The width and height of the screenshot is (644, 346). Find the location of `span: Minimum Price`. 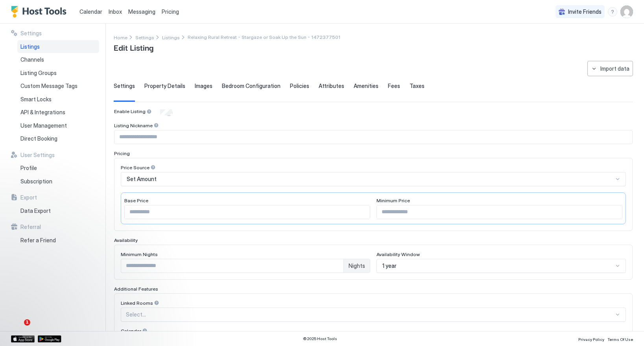

span: Minimum Price is located at coordinates (393, 200).